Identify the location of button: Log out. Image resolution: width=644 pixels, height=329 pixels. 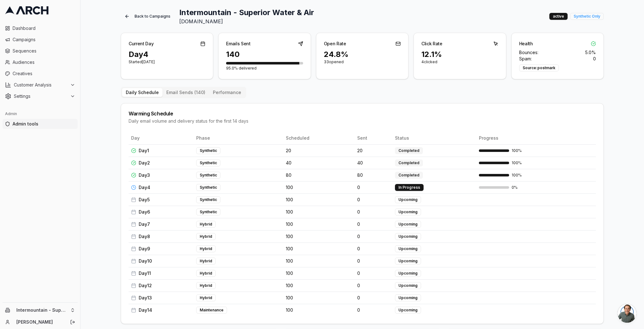
(73, 322).